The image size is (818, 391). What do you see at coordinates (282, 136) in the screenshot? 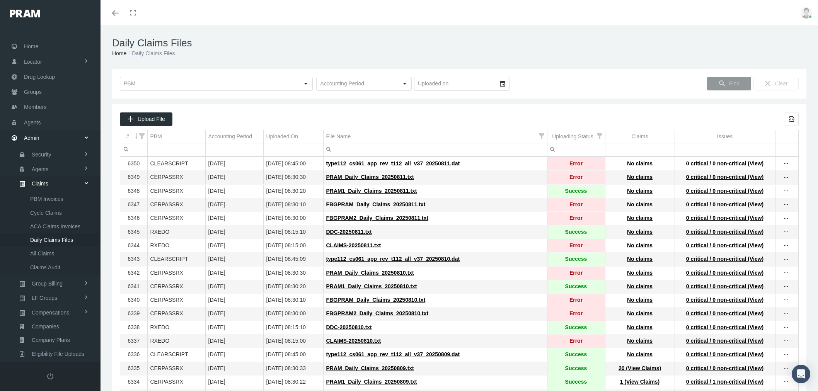
I see `div: Uploaded On` at bounding box center [282, 136].